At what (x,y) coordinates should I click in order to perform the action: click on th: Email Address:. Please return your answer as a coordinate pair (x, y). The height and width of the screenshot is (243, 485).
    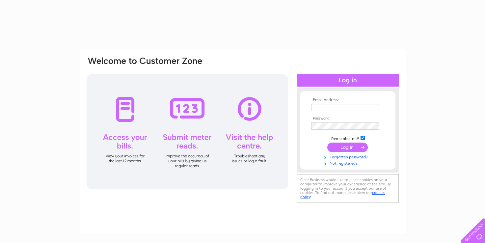
    Looking at the image, I should click on (348, 100).